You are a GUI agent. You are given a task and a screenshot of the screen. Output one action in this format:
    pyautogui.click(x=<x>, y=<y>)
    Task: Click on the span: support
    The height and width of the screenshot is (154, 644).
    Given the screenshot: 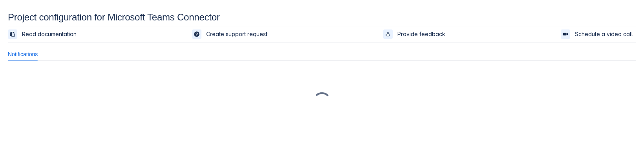 What is the action you would take?
    pyautogui.click(x=196, y=34)
    